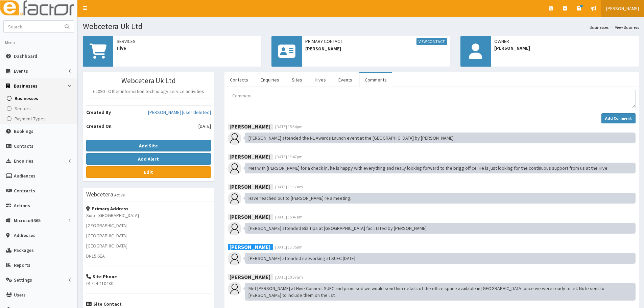 Image resolution: width=644 pixels, height=308 pixels. I want to click on a: Events, so click(345, 80).